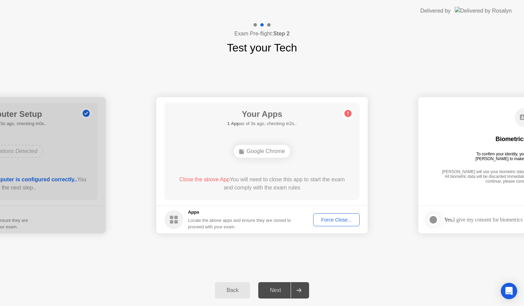 The height and width of the screenshot is (306, 524). What do you see at coordinates (284, 291) in the screenshot?
I see `button: Next` at bounding box center [284, 291].